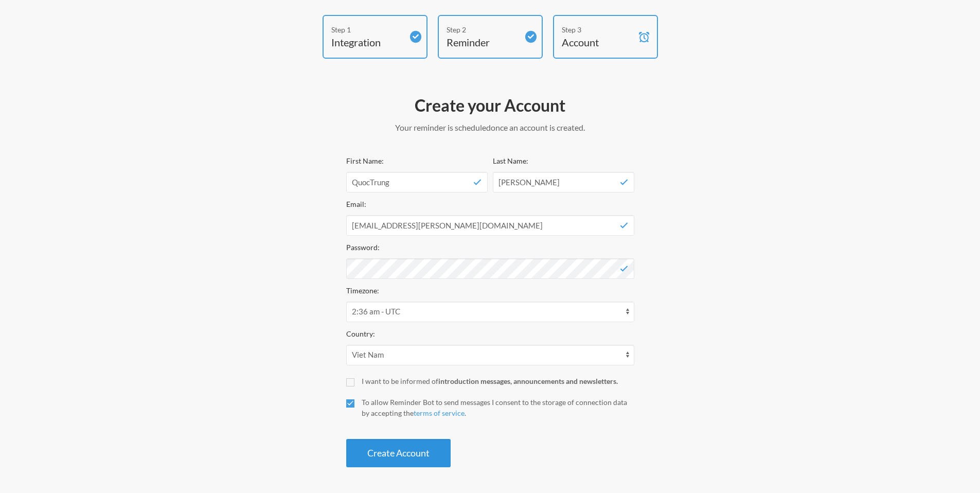  What do you see at coordinates (351, 403) in the screenshot?
I see `input: To allow Reminder Bot to send messages I consent to the storage of connection data by accepting t...` at bounding box center [351, 403].